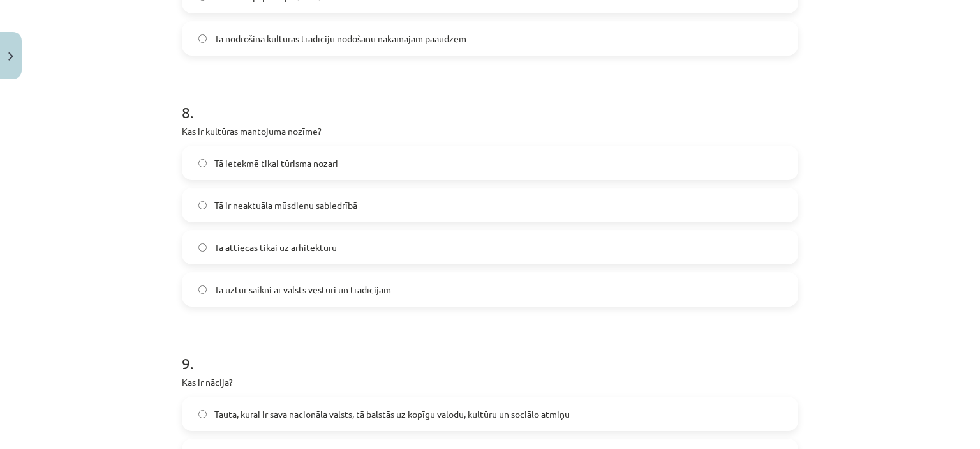  I want to click on input: Tā ir neaktuāla mūsdienu sabiedrībā, so click(202, 205).